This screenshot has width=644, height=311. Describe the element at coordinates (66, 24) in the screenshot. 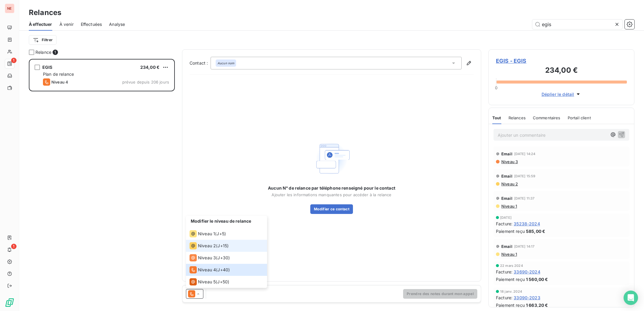

I see `span: À venir` at that location.